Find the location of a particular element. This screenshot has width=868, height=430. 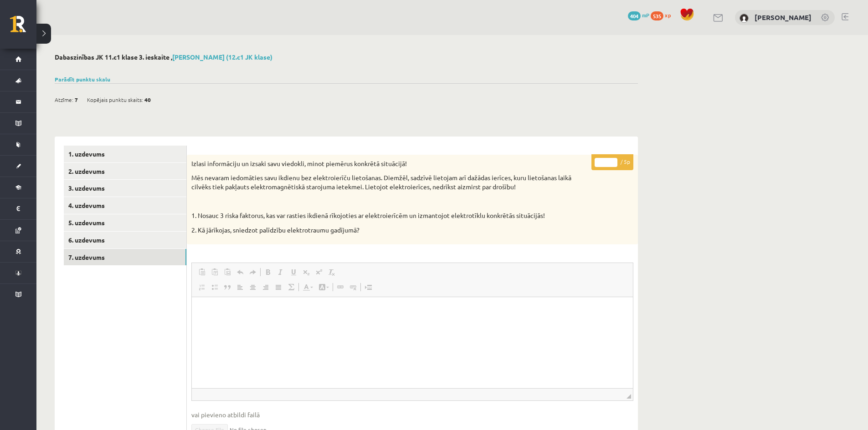

a: 3. uzdevums is located at coordinates (125, 188).